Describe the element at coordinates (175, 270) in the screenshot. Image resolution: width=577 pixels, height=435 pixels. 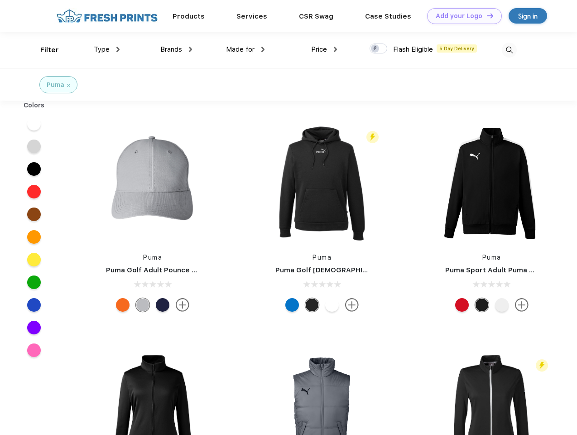
I see `a: Puma Golf Adult Pounce Adjustable Cap` at that location.